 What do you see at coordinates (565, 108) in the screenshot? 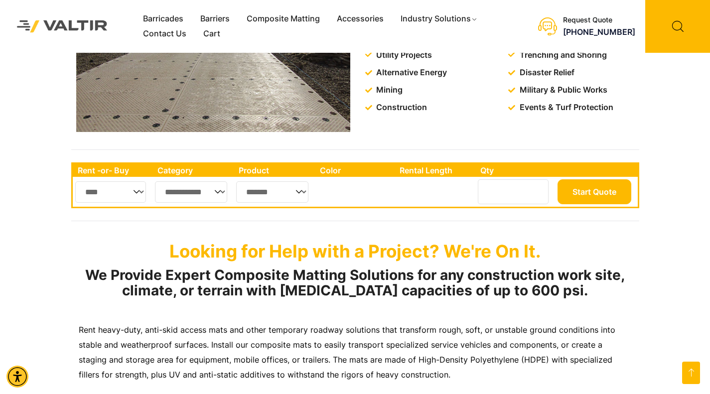
I see `span: Events & Turf Protection` at bounding box center [565, 108].